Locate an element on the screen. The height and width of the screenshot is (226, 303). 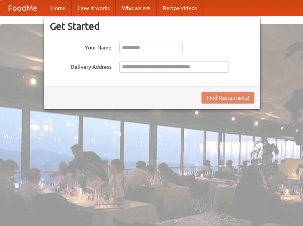
a: FoodMe is located at coordinates (22, 8).